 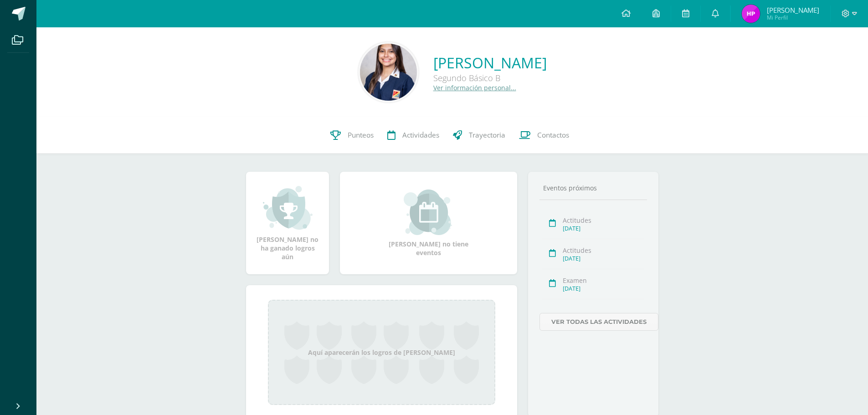 I want to click on img: e65f3ae00c3d4edfc4bacd8850eca6dc.png, so click(x=388, y=72).